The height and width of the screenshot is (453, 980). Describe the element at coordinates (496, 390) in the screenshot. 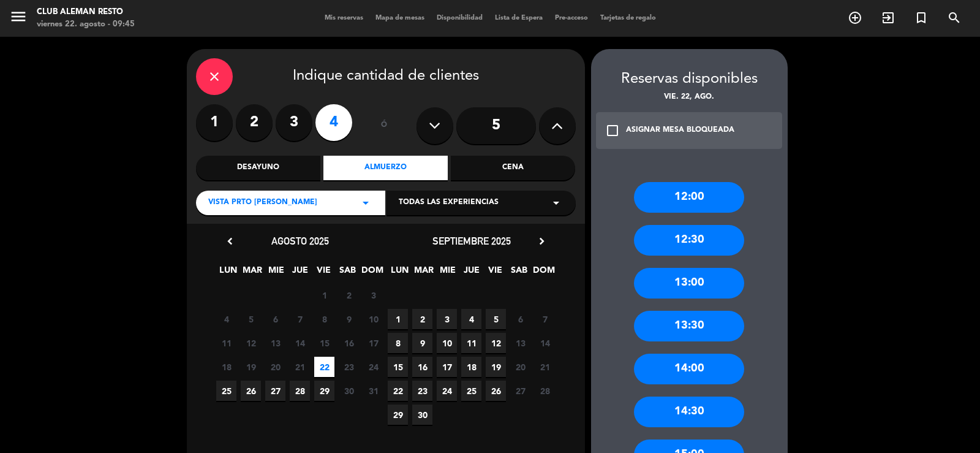

I see `span: 26` at that location.